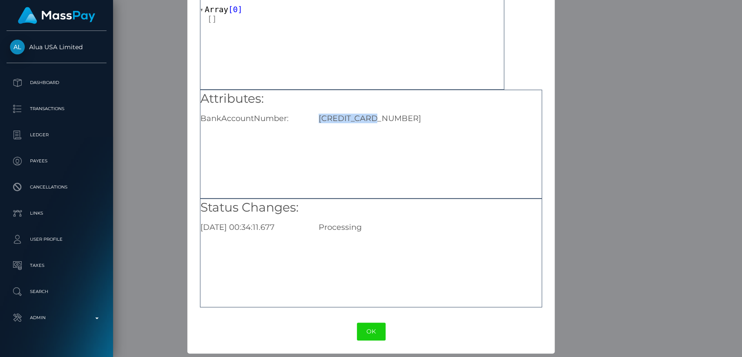 This screenshot has width=742, height=357. Describe the element at coordinates (371, 207) in the screenshot. I see `h5: Status Changes:` at that location.